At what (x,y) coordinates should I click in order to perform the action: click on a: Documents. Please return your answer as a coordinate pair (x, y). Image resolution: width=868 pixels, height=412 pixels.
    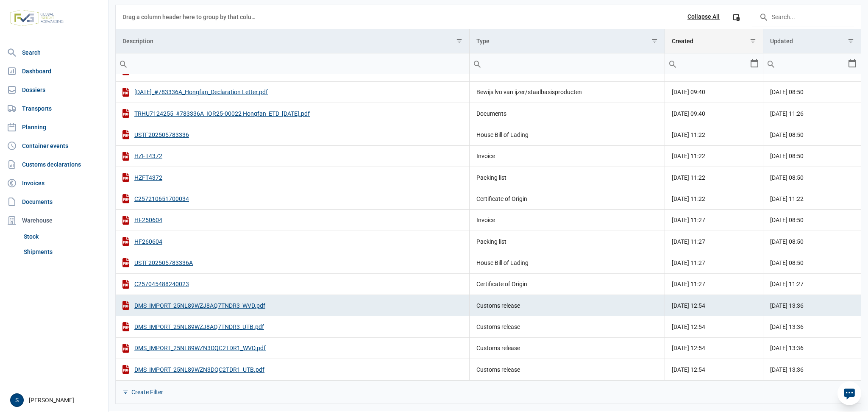
    Looking at the image, I should click on (53, 202).